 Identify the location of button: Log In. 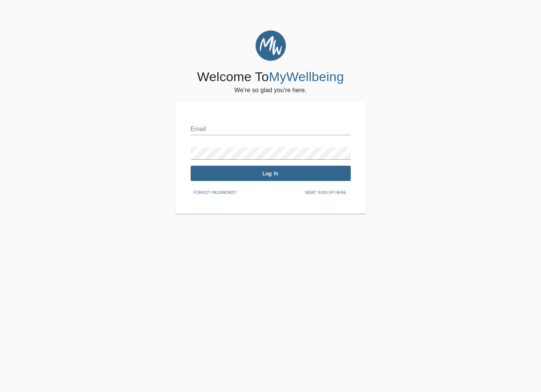
(270, 173).